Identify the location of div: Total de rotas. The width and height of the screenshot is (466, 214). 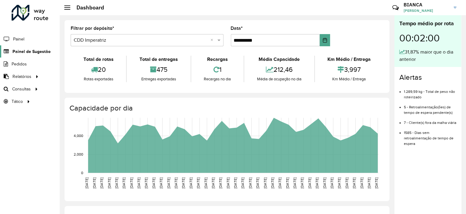
(98, 59).